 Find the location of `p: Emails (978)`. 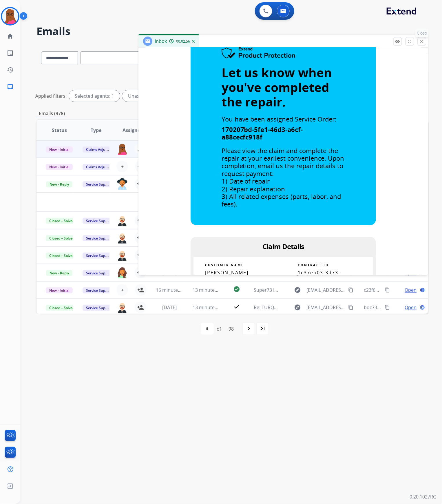

p: Emails (978) is located at coordinates (52, 114).